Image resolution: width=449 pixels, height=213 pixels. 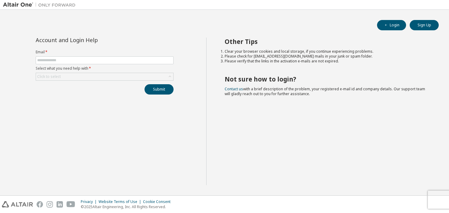 I want to click on img: Altair One, so click(x=41, y=5).